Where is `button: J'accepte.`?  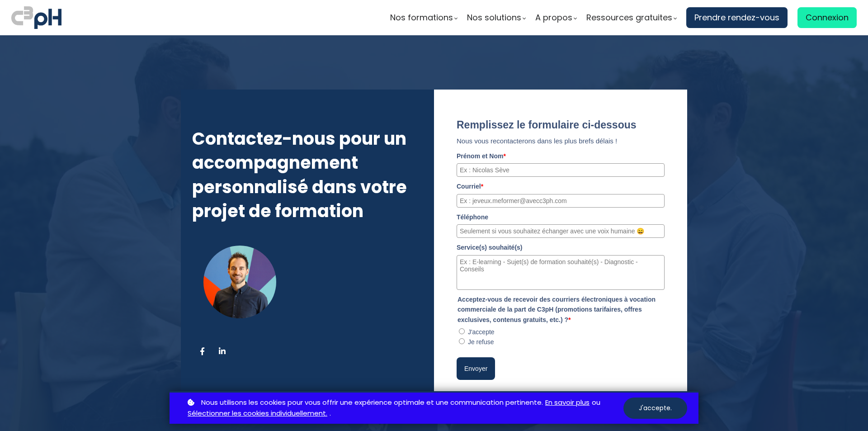
button: J'accepte. is located at coordinates (655, 408).